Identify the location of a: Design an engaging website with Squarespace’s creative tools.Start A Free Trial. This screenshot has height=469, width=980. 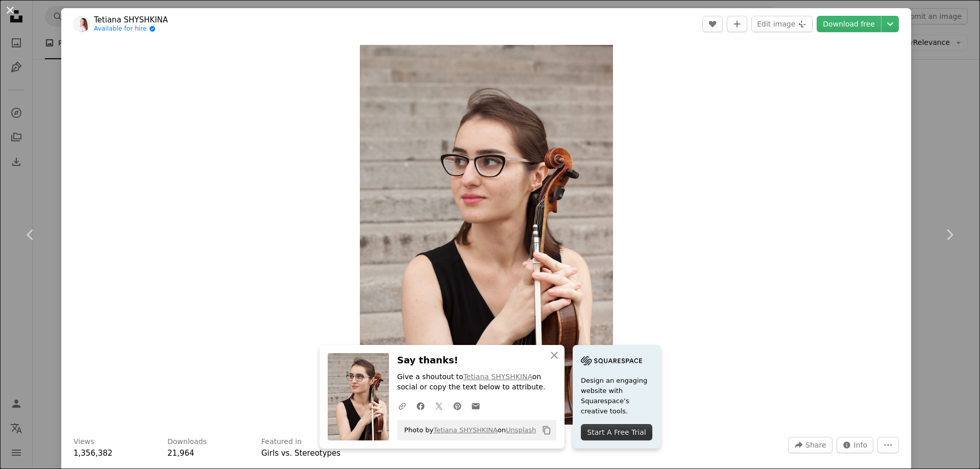
(617, 397).